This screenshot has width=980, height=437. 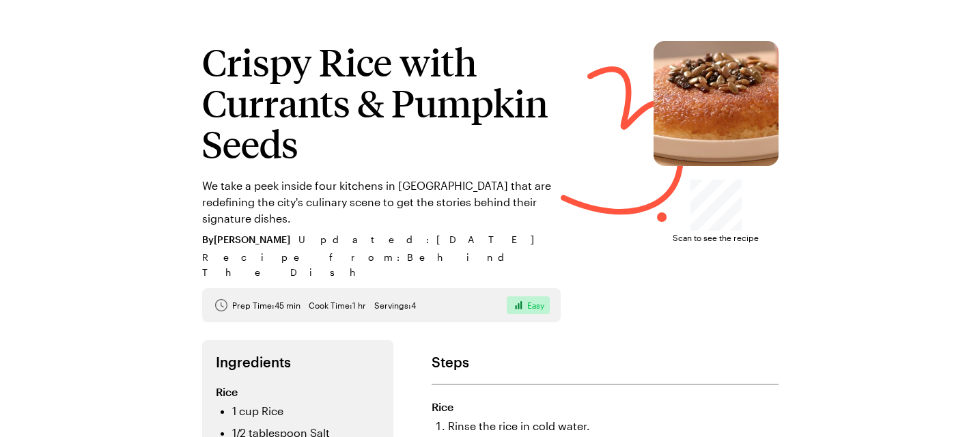 I want to click on span: Cook Time: 1 hr, so click(x=337, y=305).